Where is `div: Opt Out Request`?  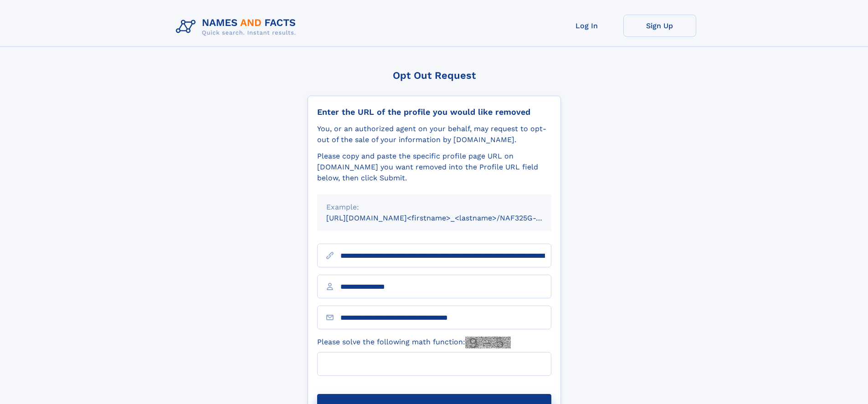 div: Opt Out Request is located at coordinates (434, 75).